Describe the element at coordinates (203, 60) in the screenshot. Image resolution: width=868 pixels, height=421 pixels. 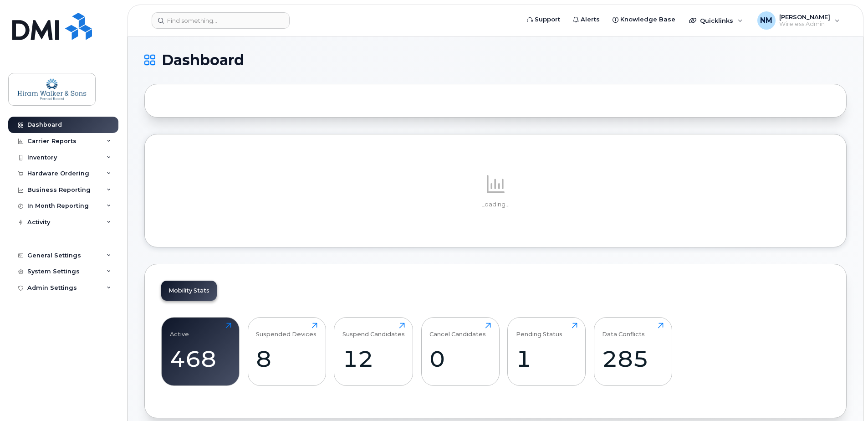
I see `span: Dashboard` at that location.